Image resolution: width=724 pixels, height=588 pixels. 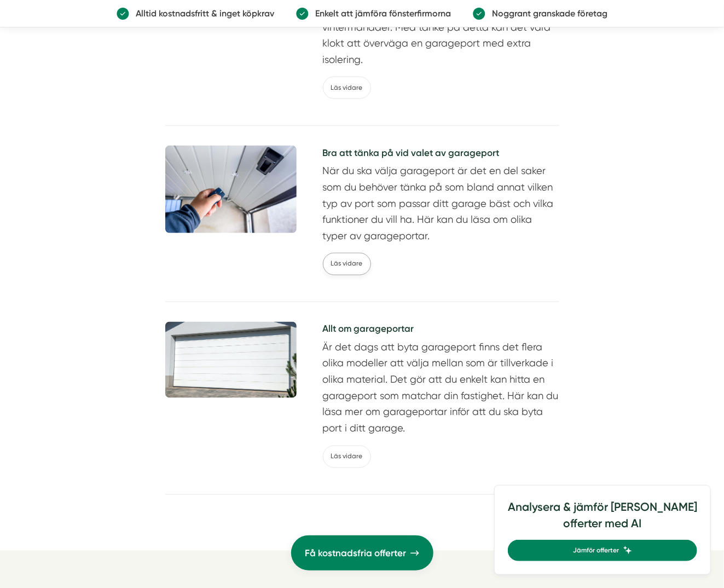 What do you see at coordinates (231, 189) in the screenshot?
I see `img: Bra att tänka på vid valet av garageport` at bounding box center [231, 189].